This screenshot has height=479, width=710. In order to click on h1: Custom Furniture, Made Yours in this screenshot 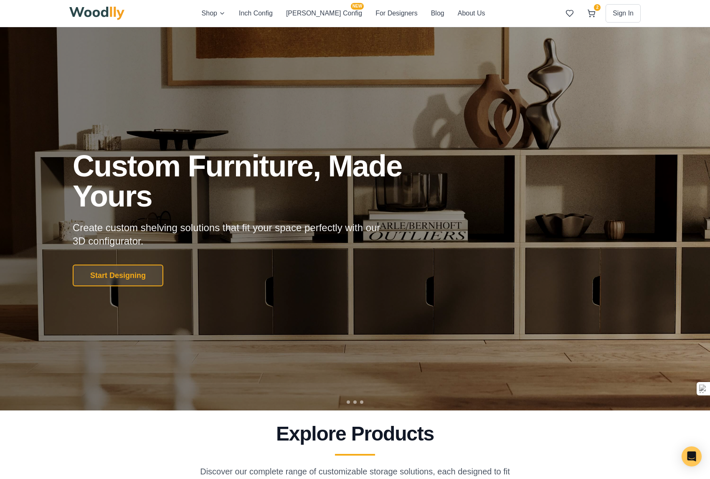, I will do `click(260, 181)`.